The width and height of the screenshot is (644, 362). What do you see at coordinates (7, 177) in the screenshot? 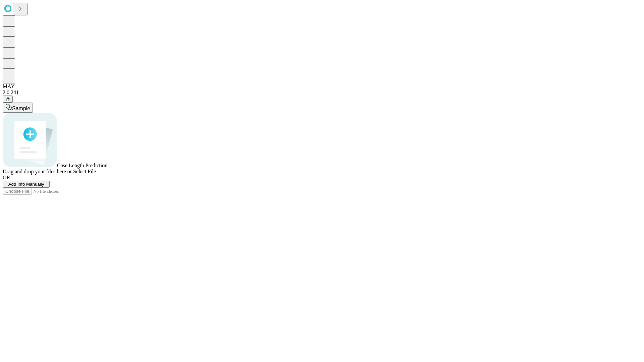
I see `span: OR` at bounding box center [7, 177].